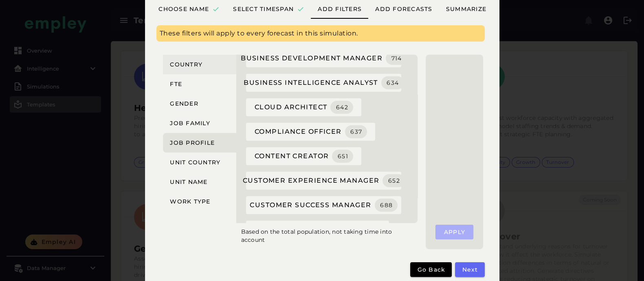 The width and height of the screenshot is (644, 281). Describe the element at coordinates (431, 269) in the screenshot. I see `span: Go back` at that location.